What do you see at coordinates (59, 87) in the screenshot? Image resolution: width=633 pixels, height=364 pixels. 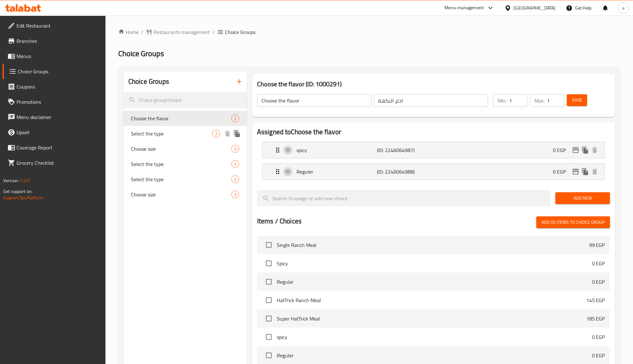 I see `span: Coupons` at bounding box center [59, 87].